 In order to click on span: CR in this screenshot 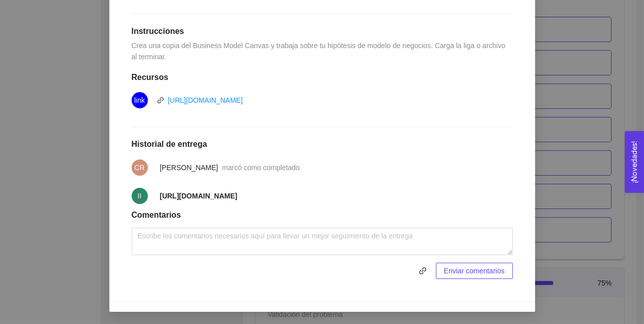, I will do `click(139, 168)`.